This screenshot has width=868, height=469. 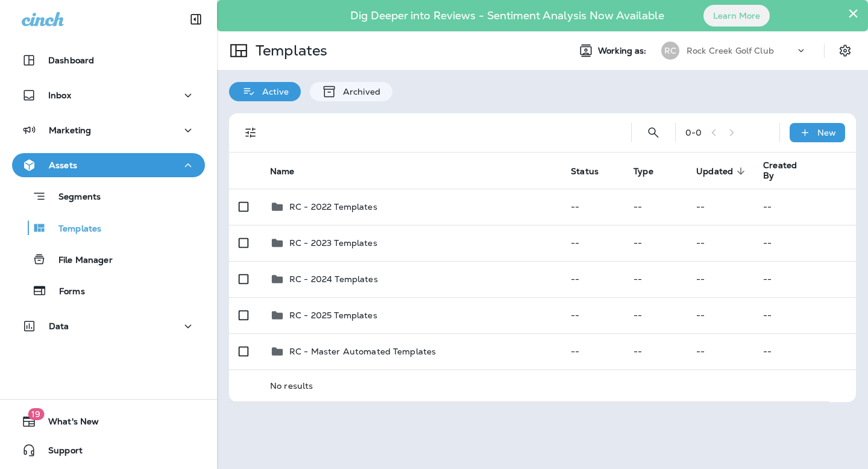 What do you see at coordinates (333, 315) in the screenshot?
I see `p: RC - 2025 Templates` at bounding box center [333, 315].